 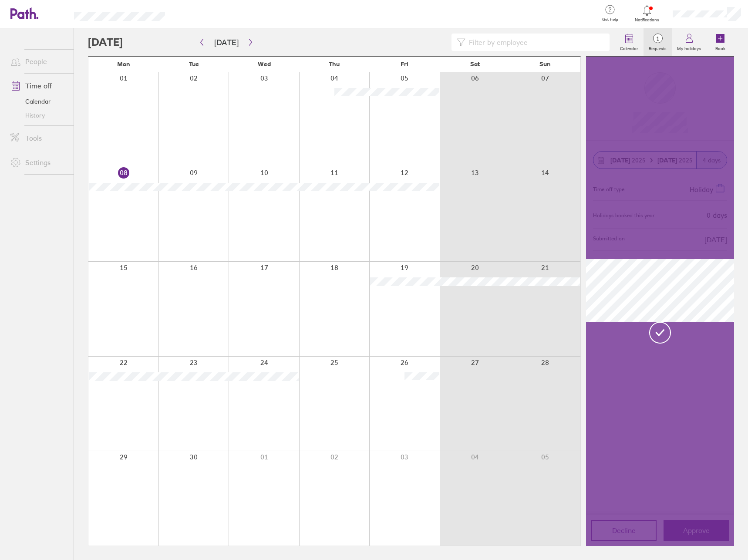 I want to click on span: Thu, so click(x=334, y=64).